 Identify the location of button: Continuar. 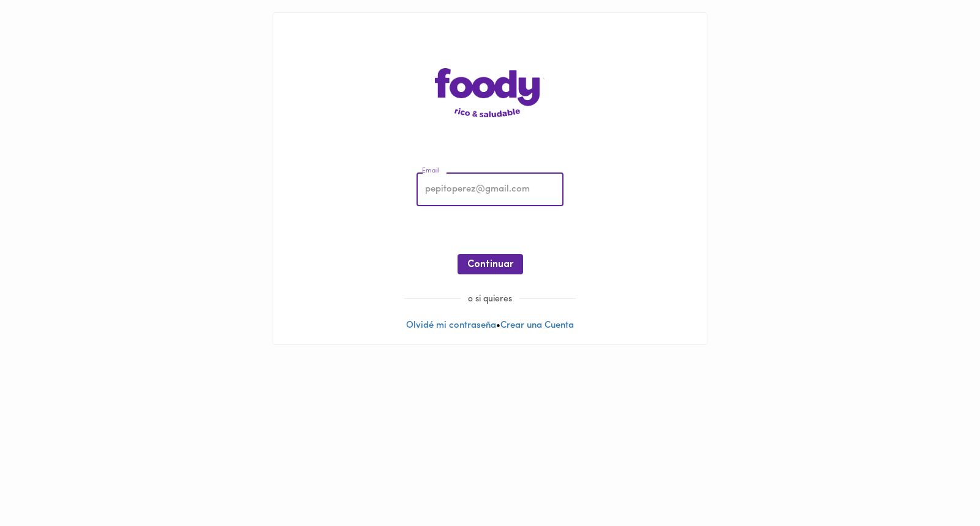
(490, 264).